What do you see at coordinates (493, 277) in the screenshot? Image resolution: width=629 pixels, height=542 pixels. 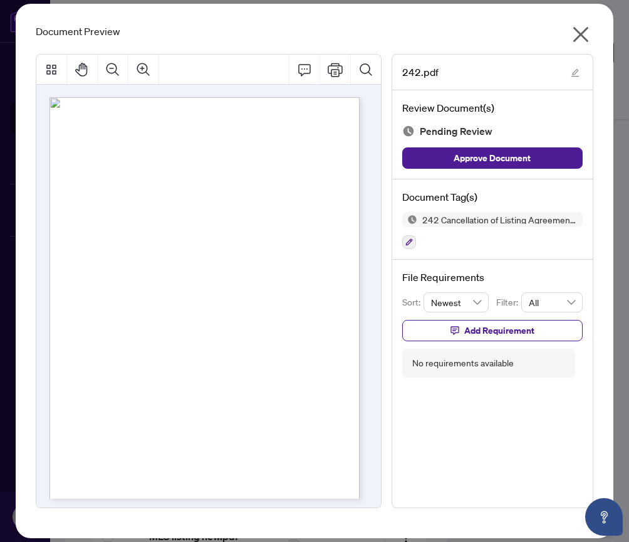 I see `h4: File Requirements` at bounding box center [493, 277].